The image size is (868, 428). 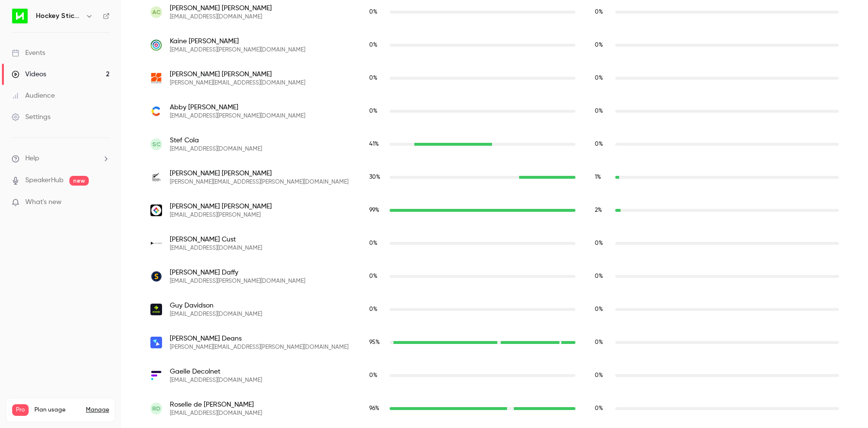 What do you see at coordinates (58, 410) in the screenshot?
I see `span: Plan usage` at bounding box center [58, 410].